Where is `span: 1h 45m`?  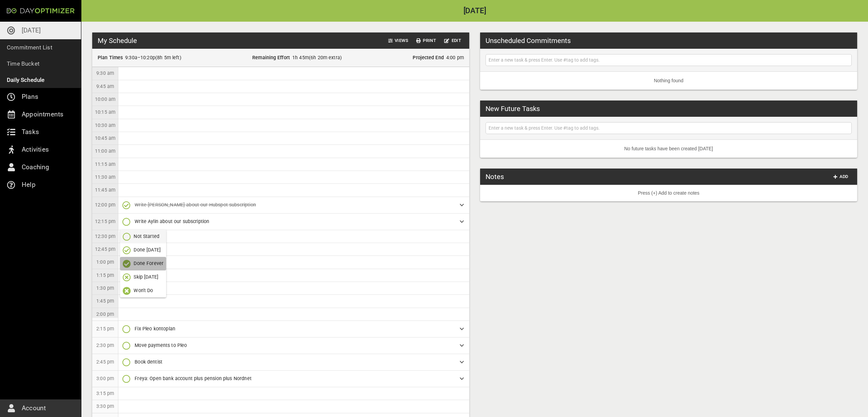 span: 1h 45m is located at coordinates (301, 57).